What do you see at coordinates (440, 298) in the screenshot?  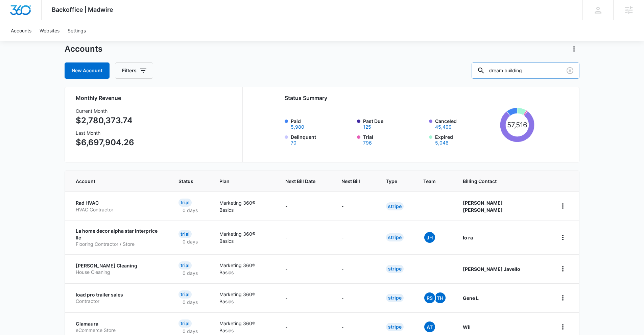 I see `span: TH` at bounding box center [440, 298].